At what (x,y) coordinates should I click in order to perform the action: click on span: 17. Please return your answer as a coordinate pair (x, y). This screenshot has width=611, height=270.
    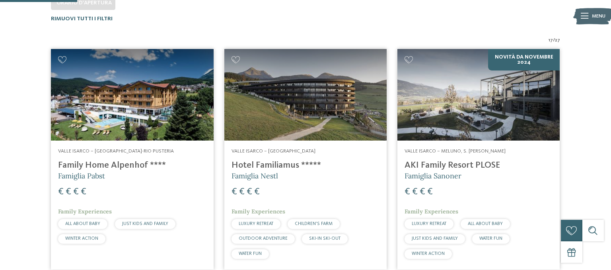
    Looking at the image, I should click on (551, 40).